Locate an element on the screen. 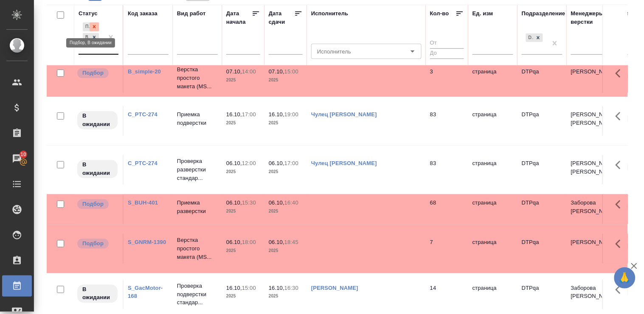 The width and height of the screenshot is (644, 314). div: Дата сдачи is located at coordinates (281, 18).